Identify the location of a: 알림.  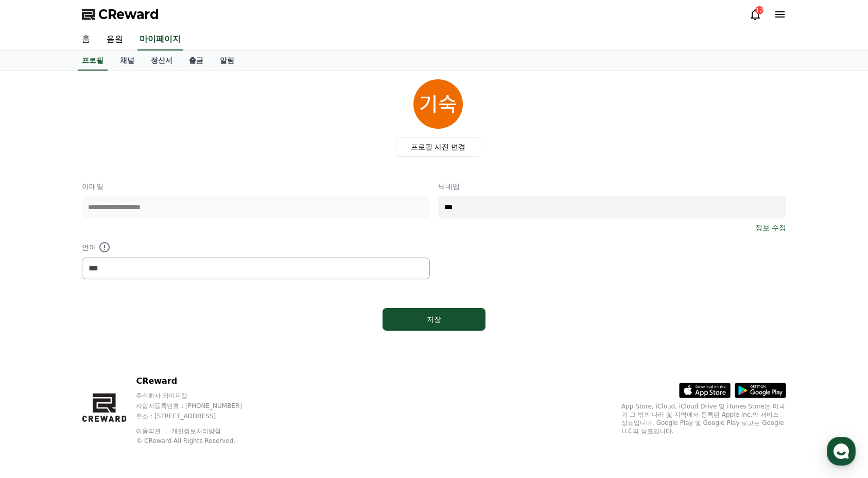
(227, 61).